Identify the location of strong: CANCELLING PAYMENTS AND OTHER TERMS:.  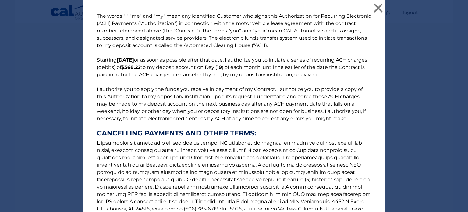
(234, 133).